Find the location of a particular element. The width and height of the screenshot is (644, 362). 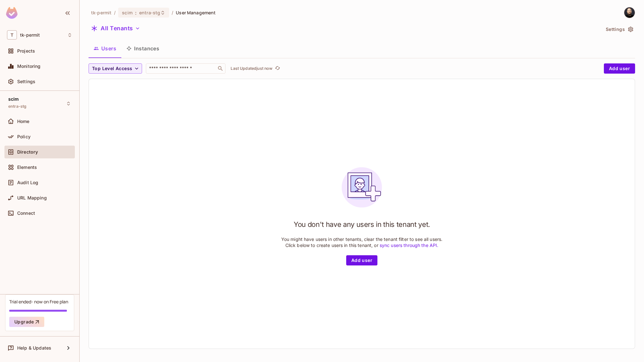

button: Instances is located at coordinates (142, 48).